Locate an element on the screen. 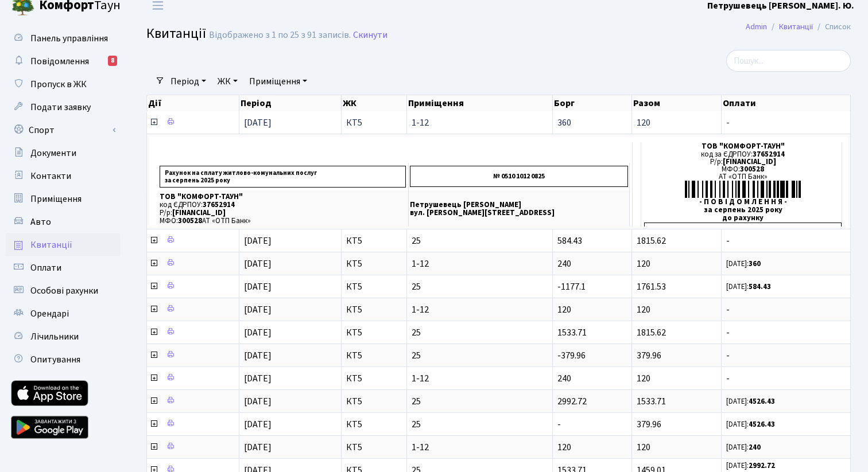 This screenshot has width=868, height=472. th: Разом is located at coordinates (677, 103).